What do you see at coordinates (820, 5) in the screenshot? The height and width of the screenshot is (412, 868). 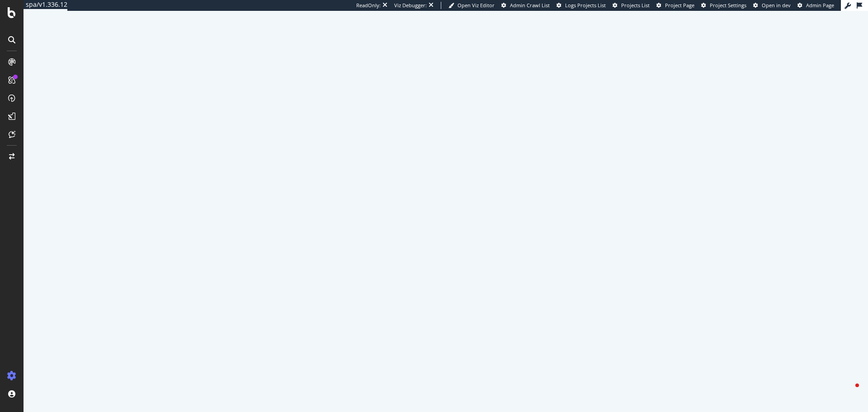 I see `span: Admin Page` at bounding box center [820, 5].